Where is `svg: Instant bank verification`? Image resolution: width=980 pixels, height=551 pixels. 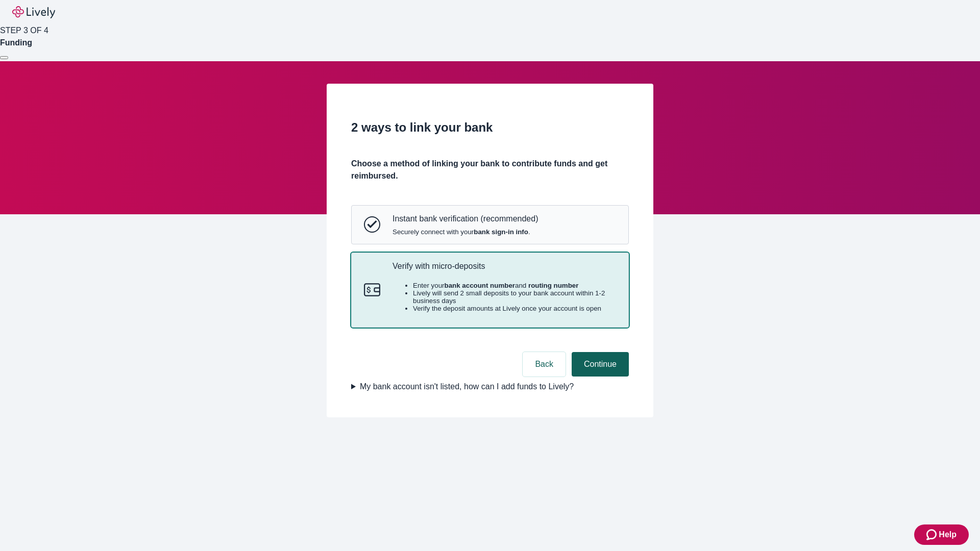
svg: Instant bank verification is located at coordinates (372, 224).